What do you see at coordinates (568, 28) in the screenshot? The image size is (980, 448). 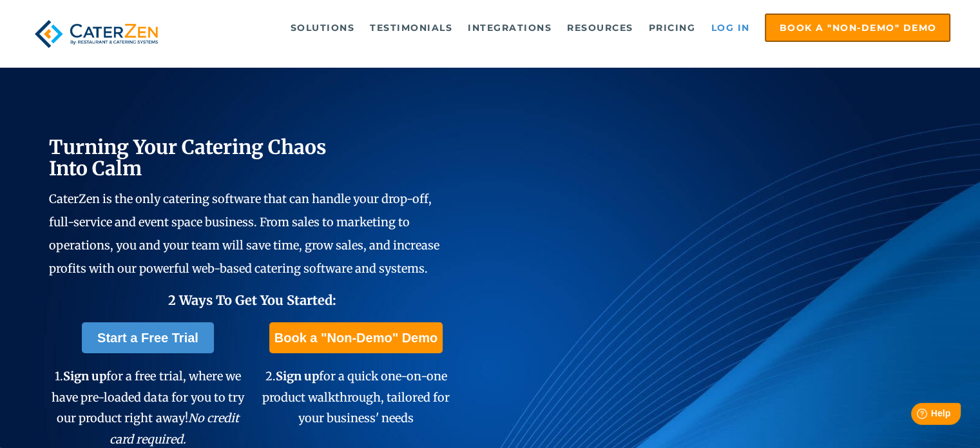 I see `div: Navigation Menu` at bounding box center [568, 28].